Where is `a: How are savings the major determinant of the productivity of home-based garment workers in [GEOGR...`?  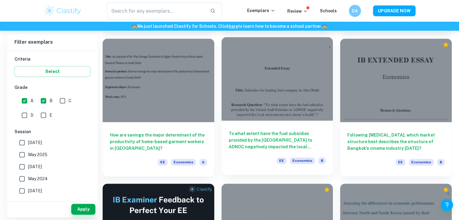 a: How are savings the major determinant of the productivity of home-based garment workers in [GEOGR... is located at coordinates (159, 108).